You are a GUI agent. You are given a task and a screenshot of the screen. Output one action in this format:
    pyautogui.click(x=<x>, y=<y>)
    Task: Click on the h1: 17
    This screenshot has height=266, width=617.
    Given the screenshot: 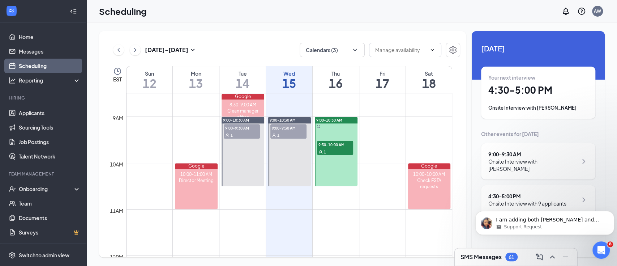 What is the action you would take?
    pyautogui.click(x=383, y=83)
    